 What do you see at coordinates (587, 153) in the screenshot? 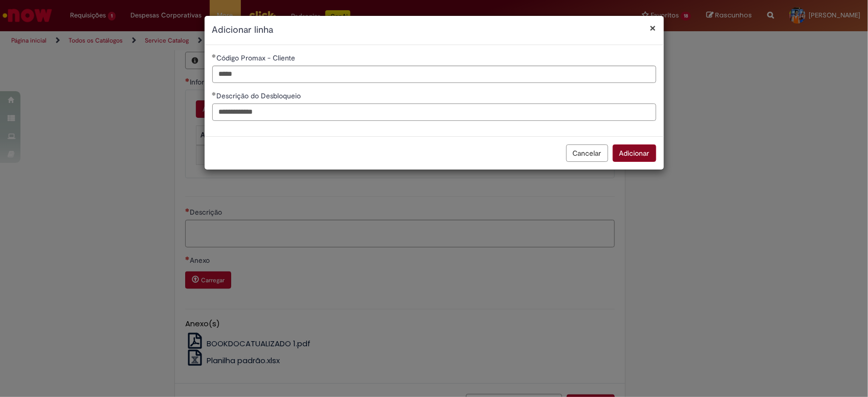
I see `button: Cancelar` at bounding box center [587, 153].